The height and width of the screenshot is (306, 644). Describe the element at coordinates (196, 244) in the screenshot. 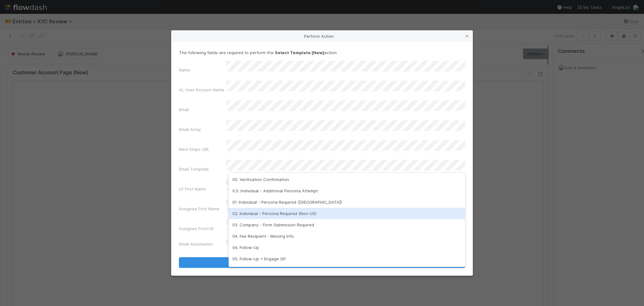

I see `label: Email Automation` at that location.